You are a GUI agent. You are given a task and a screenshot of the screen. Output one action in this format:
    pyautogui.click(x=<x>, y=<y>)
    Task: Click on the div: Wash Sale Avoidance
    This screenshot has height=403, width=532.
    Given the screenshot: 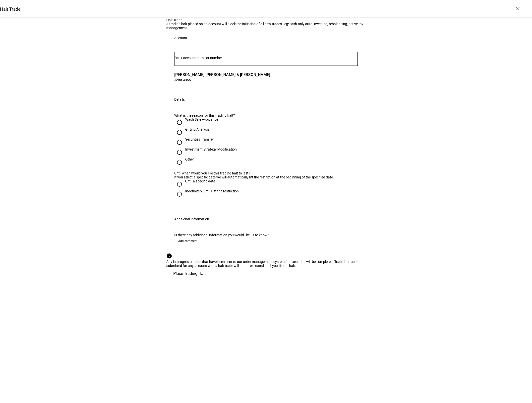 What is the action you would take?
    pyautogui.click(x=202, y=119)
    